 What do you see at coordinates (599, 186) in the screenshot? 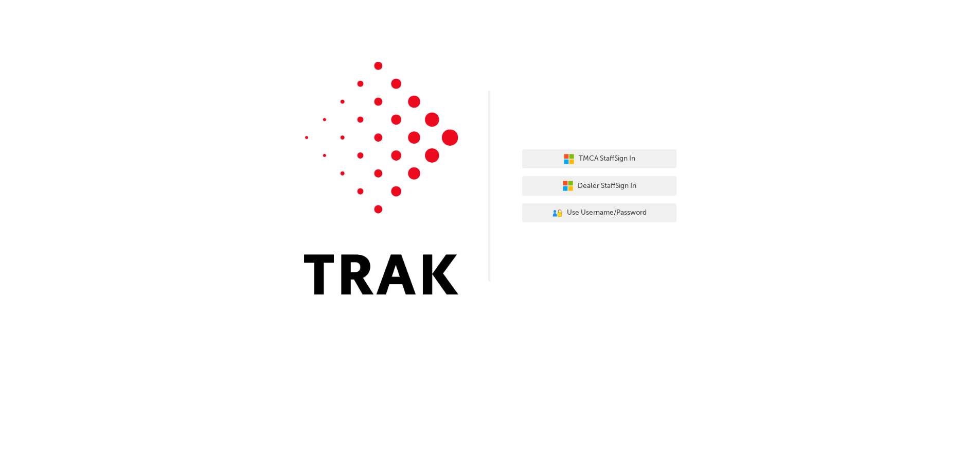
I see `button: Dealer StaffSign In` at bounding box center [599, 186].